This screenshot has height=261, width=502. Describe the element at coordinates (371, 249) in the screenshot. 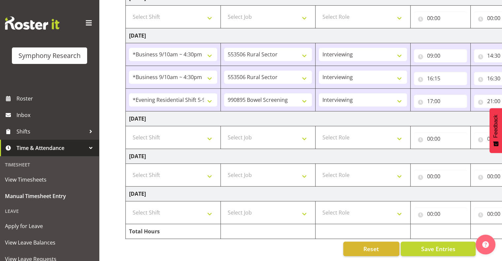

I see `button: Reset` at that location.